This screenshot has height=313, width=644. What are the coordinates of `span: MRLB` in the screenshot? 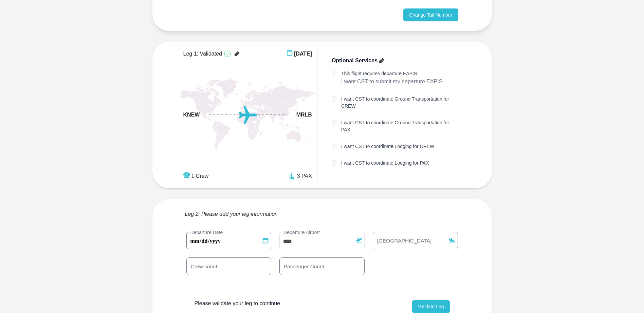 It's located at (304, 115).